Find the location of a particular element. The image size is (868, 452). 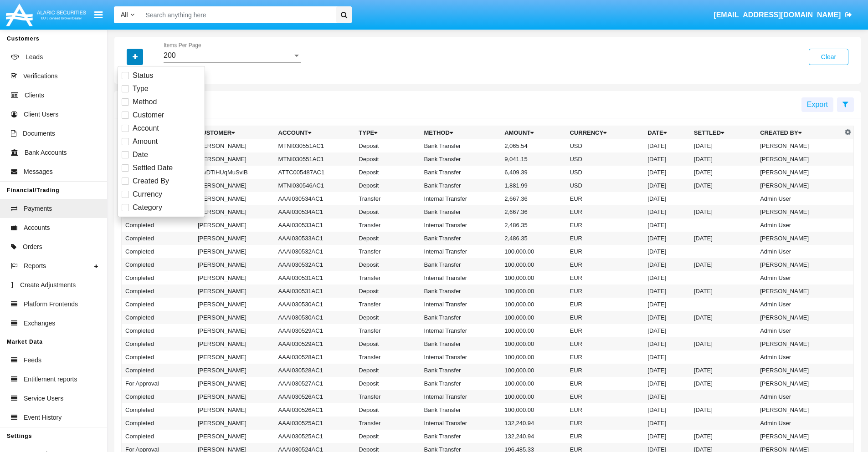

td: 6,409.39 is located at coordinates (533, 172).